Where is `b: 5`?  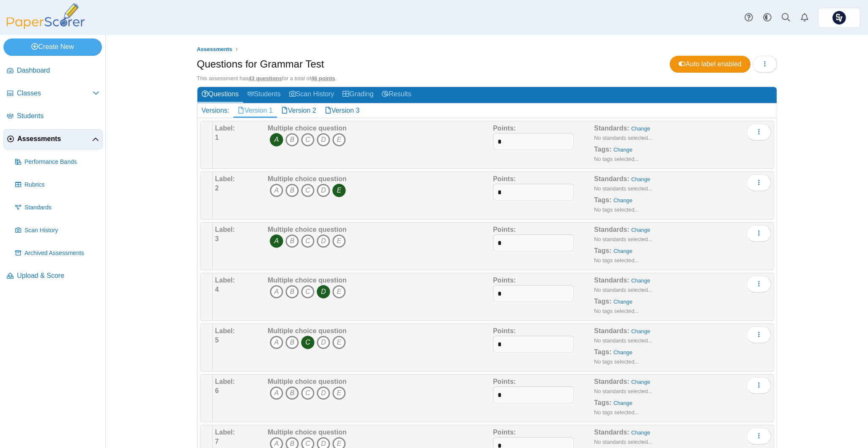
b: 5 is located at coordinates (217, 340).